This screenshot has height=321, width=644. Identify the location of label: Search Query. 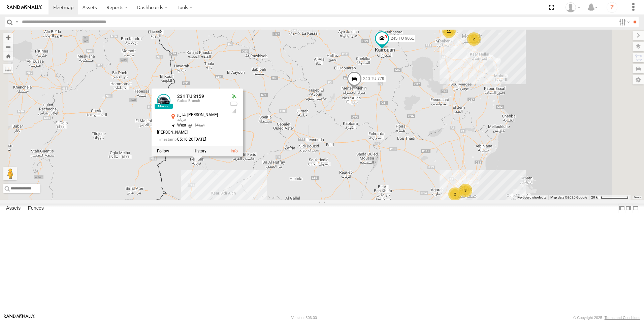
(17, 21).